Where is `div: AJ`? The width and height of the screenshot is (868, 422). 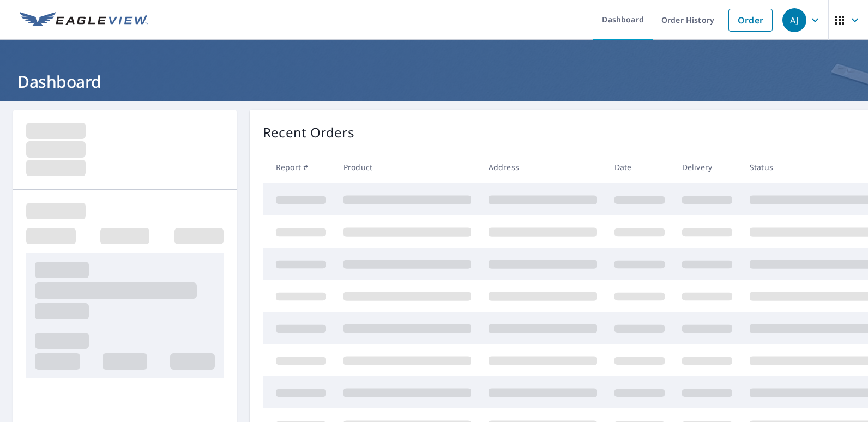
div: AJ is located at coordinates (794, 20).